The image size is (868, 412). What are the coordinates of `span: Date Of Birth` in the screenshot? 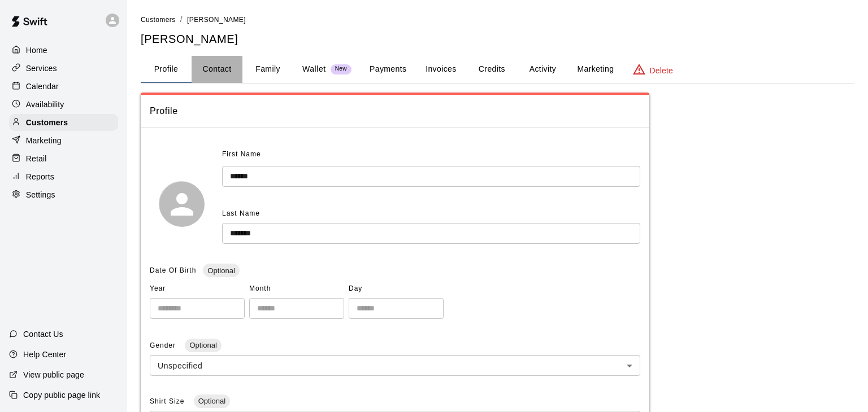 It's located at (173, 270).